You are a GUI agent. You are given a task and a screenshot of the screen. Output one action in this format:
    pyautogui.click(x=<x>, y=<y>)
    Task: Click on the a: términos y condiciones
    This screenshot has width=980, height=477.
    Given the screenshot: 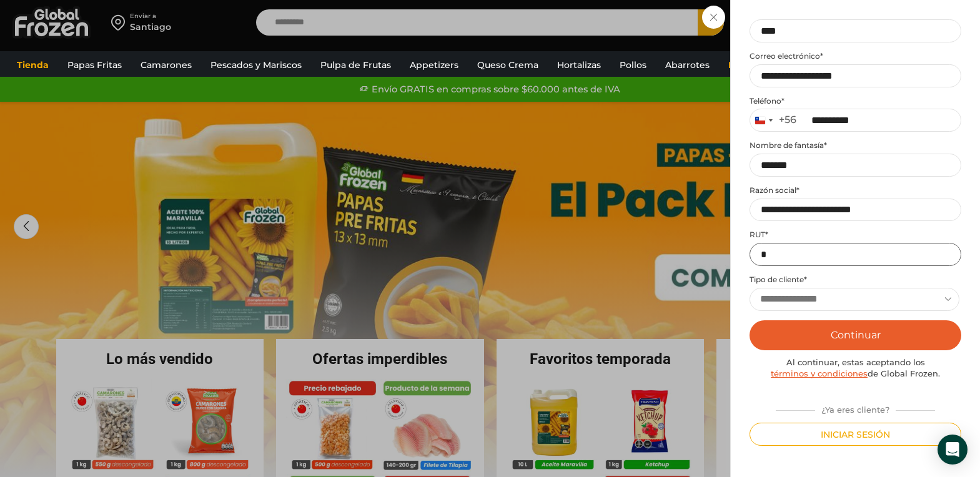 What is the action you would take?
    pyautogui.click(x=819, y=374)
    